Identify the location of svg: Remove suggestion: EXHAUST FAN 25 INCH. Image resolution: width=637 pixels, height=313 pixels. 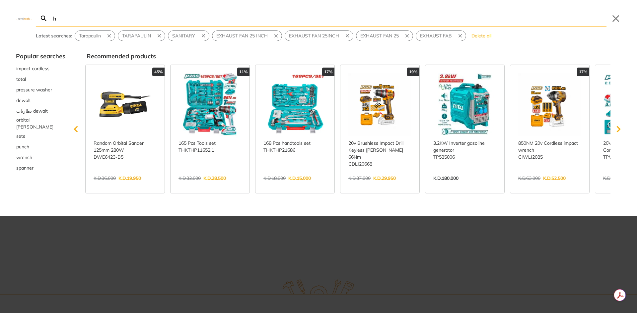
(276, 36).